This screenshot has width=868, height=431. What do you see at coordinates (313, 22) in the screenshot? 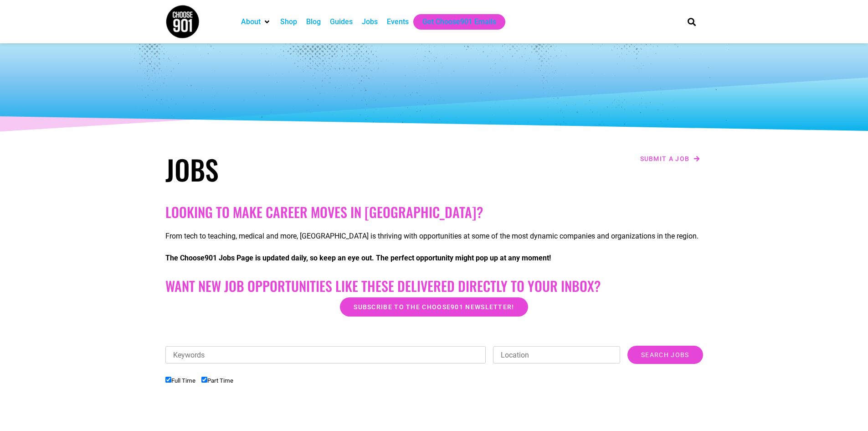
I see `a: Blog` at bounding box center [313, 22].